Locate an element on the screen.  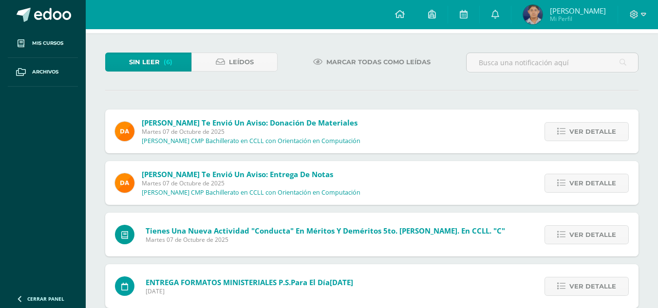
img: 04ad1a66cd7e658e3e15769894bcf075.png is located at coordinates (533, 15).